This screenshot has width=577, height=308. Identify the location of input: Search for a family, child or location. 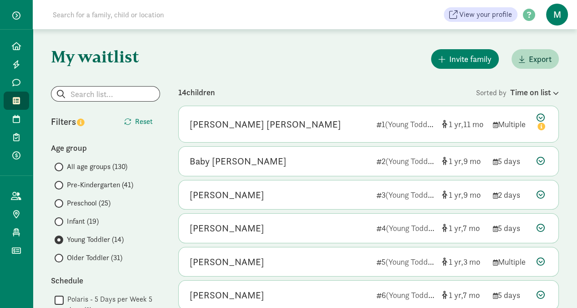
(175, 15).